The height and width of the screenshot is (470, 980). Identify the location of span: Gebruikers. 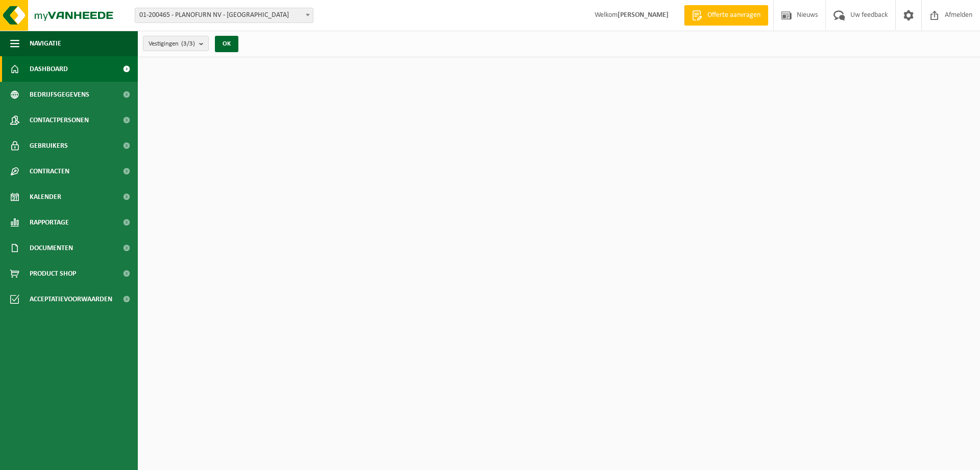
(48, 146).